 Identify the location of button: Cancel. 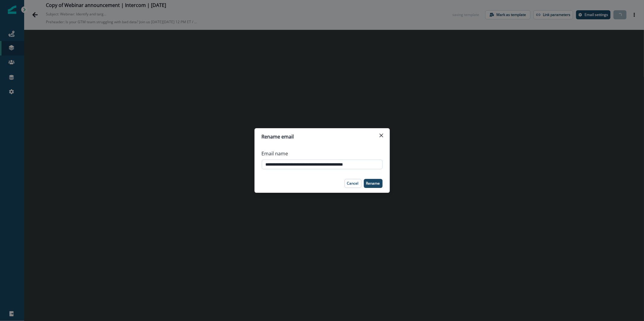
(353, 183).